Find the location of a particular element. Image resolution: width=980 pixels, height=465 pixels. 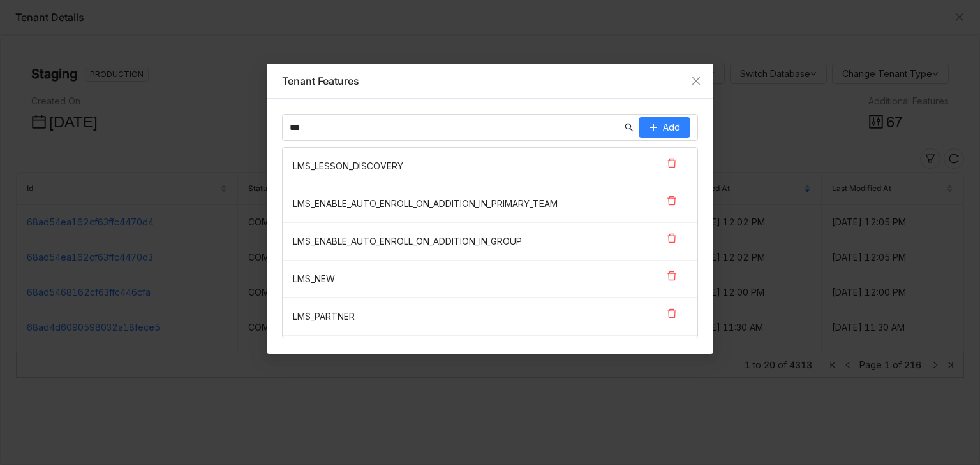

nz-list-item: LMS_ENABLE_AUTO_ENROLL_ON_ADDITION_IN_PRIMARY_TEAM is located at coordinates (490, 204).